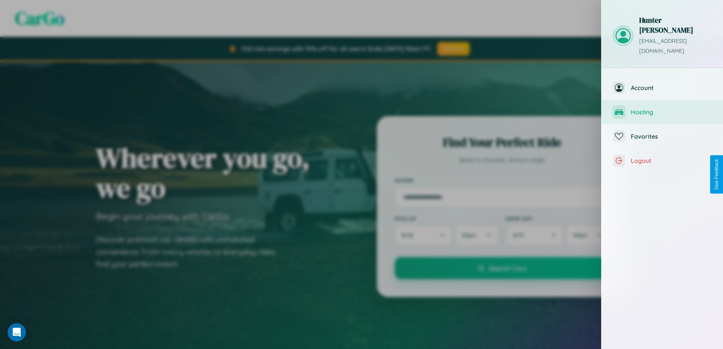 This screenshot has height=349, width=723. Describe the element at coordinates (662, 88) in the screenshot. I see `button: Account` at that location.